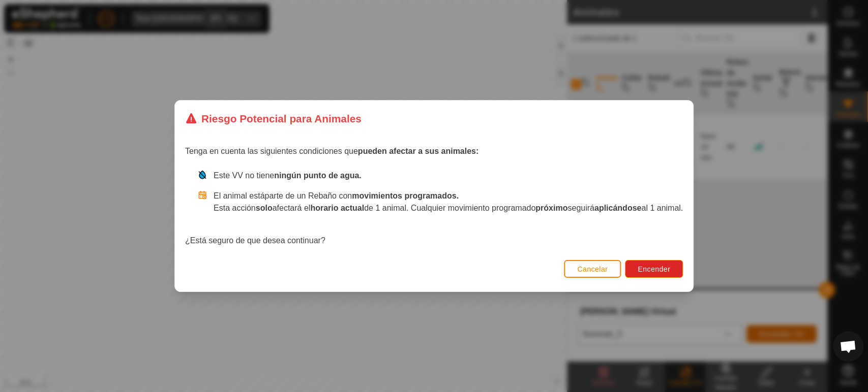 The image size is (868, 392). I want to click on p: Esta acción afectará el de 1 animal. Cualquier movimiento programado seguirá al 1 animal., so click(448, 208).